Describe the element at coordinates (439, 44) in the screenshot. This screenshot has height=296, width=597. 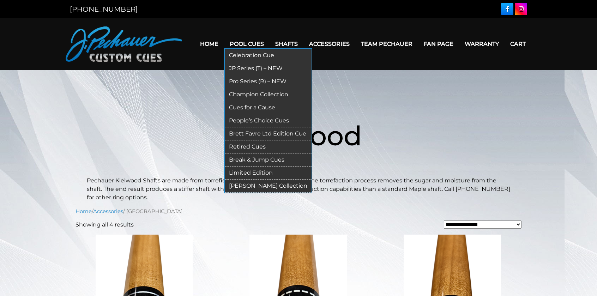
I see `a: Fan Page` at that location.